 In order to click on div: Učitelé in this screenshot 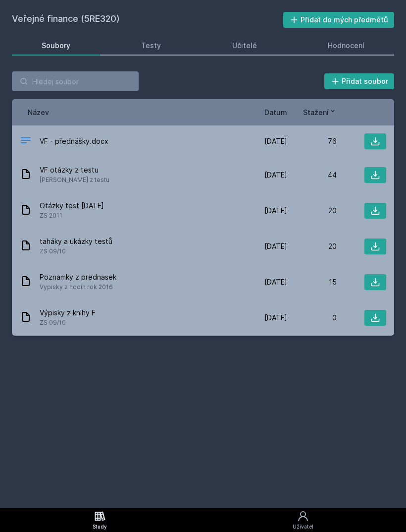, I will do `click(245, 46)`.